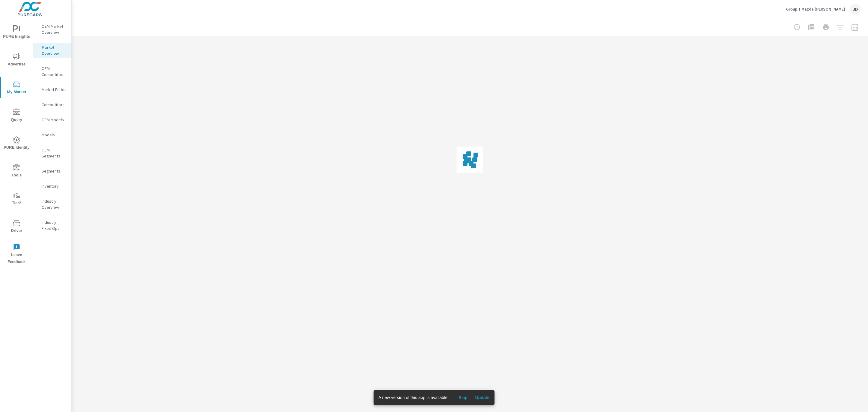  What do you see at coordinates (54, 153) in the screenshot?
I see `p: OEM Segments` at bounding box center [54, 153].